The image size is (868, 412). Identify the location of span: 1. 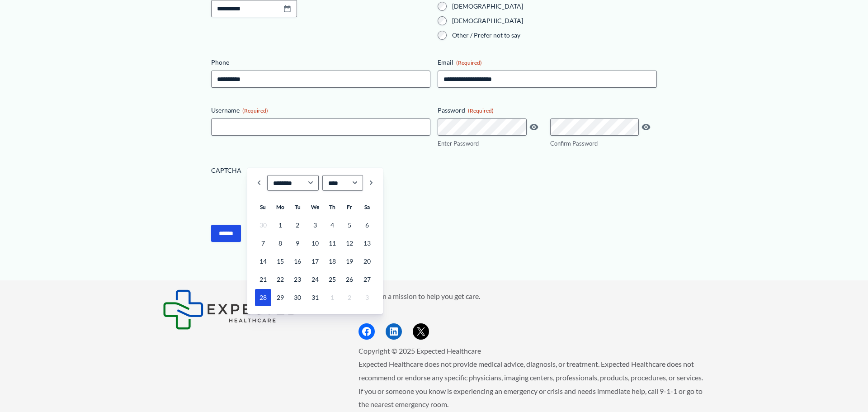
(332, 297).